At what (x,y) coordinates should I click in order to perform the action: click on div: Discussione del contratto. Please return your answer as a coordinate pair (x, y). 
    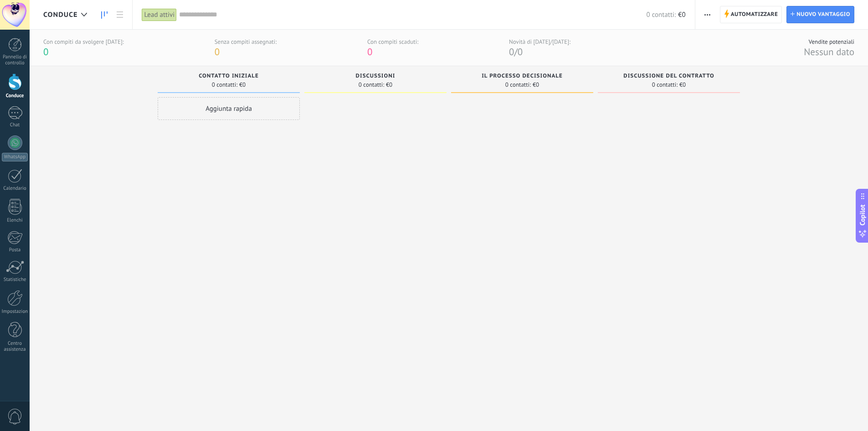
    Looking at the image, I should click on (669, 77).